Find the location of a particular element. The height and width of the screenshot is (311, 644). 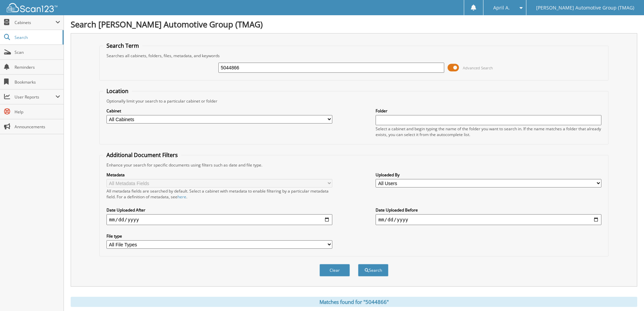

span: Announcements is located at coordinates (37, 127).